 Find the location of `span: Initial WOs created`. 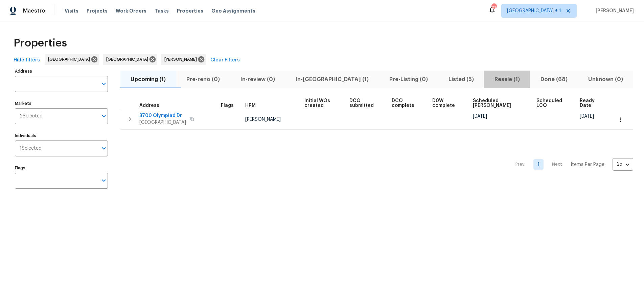

span: Initial WOs created is located at coordinates (321, 103).